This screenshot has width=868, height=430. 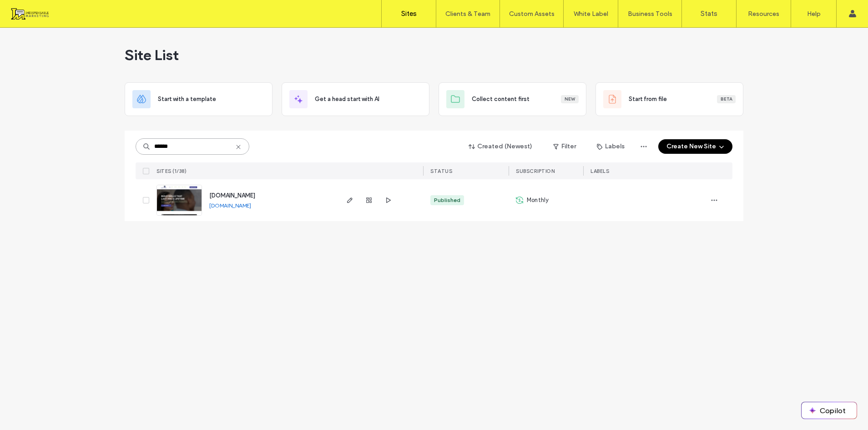 What do you see at coordinates (610, 147) in the screenshot?
I see `button: Labels` at bounding box center [610, 147].